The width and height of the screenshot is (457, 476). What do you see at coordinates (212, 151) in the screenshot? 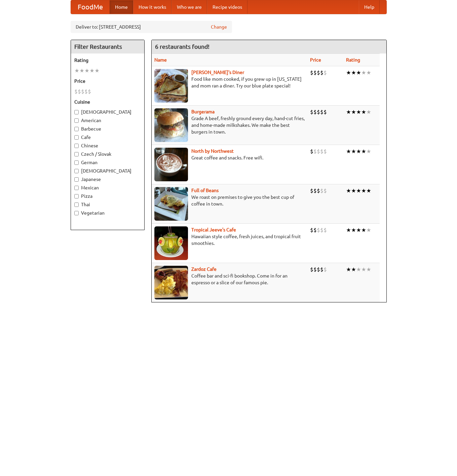
I see `a: North by Northwest` at bounding box center [212, 151].